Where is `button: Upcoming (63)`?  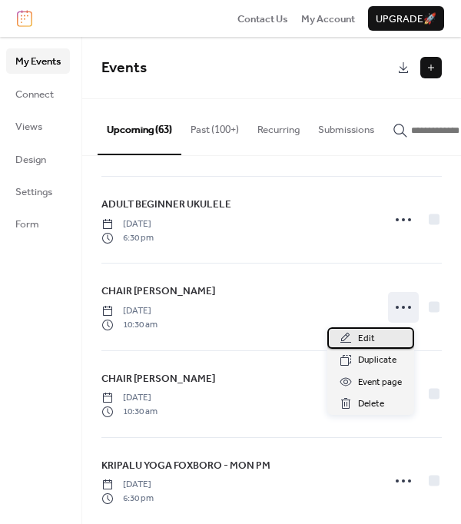
button: Upcoming (63) is located at coordinates (139, 127).